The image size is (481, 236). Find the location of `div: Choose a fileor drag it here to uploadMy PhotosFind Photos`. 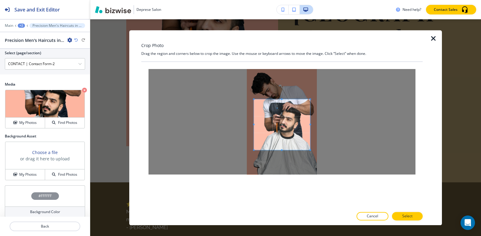

div: Choose a fileor drag it here to uploadMy PhotosFind Photos is located at coordinates (45, 161).